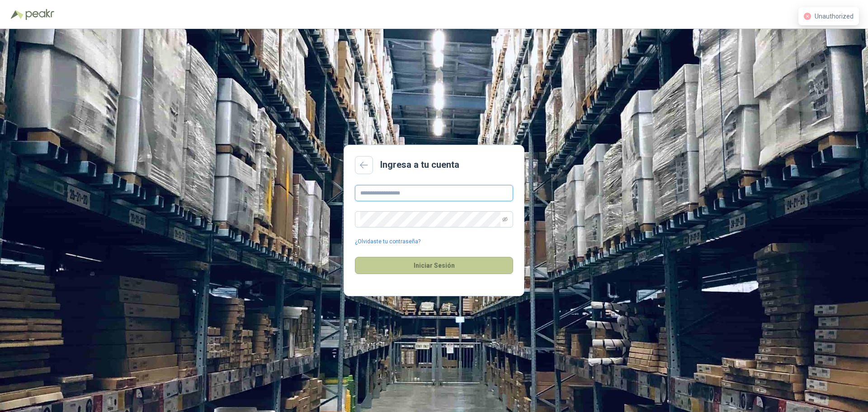 The height and width of the screenshot is (412, 868). I want to click on button: Iniciar Sesión, so click(434, 266).